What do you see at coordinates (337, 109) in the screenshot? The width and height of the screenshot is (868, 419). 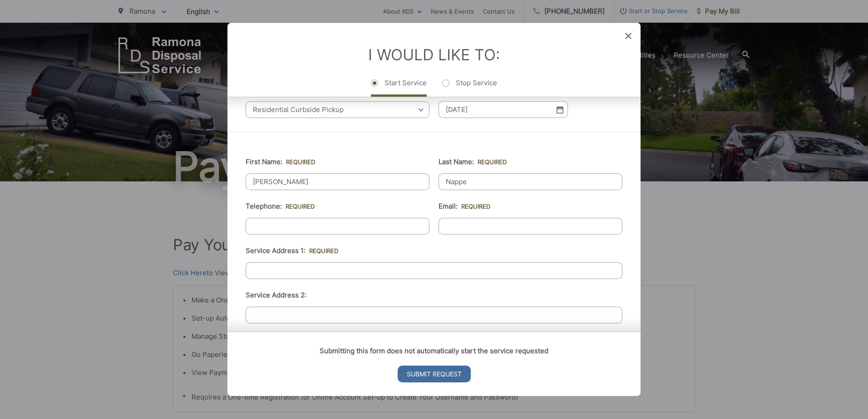 I see `span: Residential Curbside Pickup` at bounding box center [337, 109].